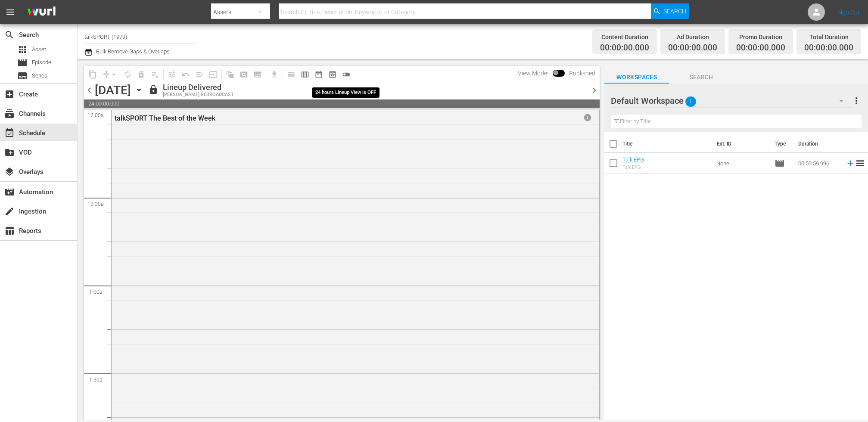  Describe the element at coordinates (594, 90) in the screenshot. I see `span: chevron_right` at that location.